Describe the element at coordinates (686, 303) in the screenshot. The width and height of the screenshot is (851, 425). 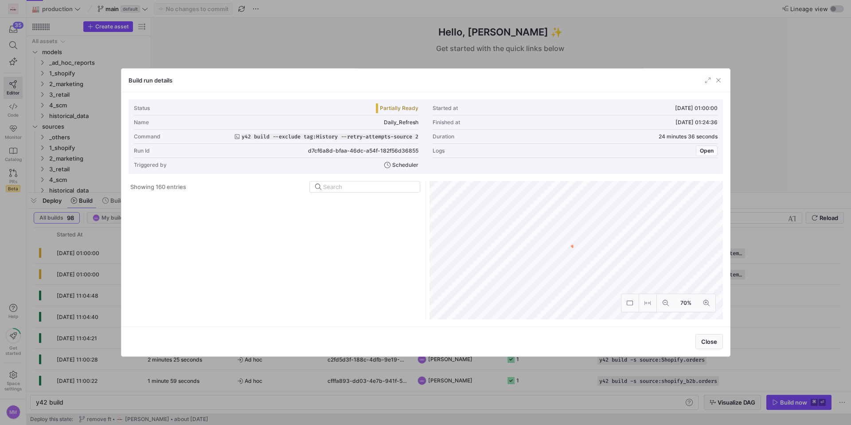
I see `span: 70%` at that location.